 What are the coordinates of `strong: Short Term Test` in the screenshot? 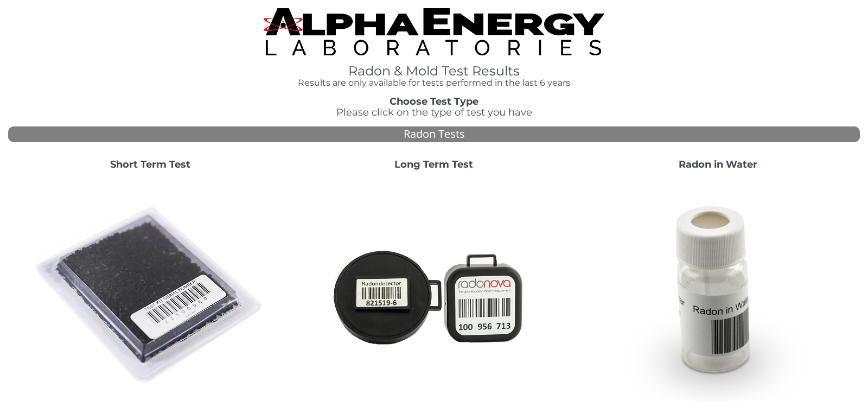 It's located at (150, 164).